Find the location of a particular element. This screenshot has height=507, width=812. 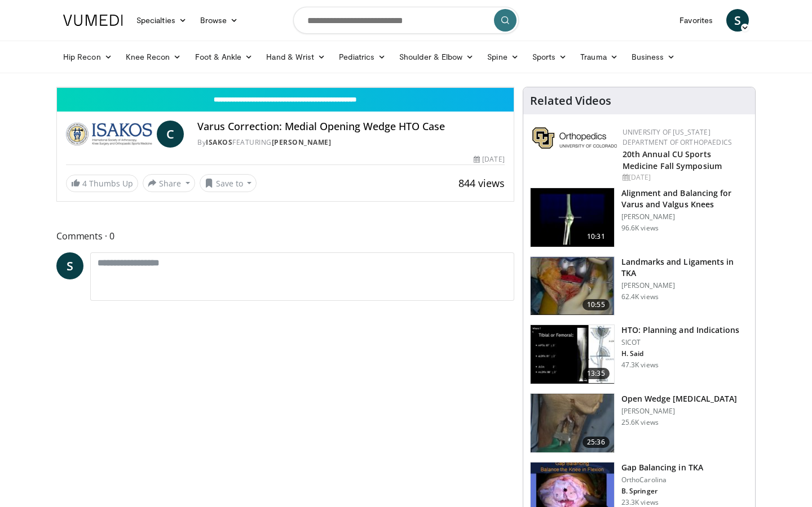

h3: Alignment and Balancing for Varus and Valgus Knees is located at coordinates (684, 199).